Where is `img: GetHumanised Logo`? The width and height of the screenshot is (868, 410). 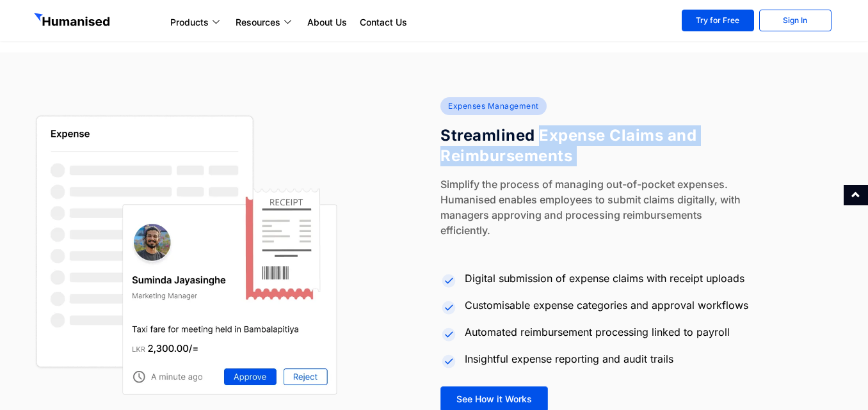 img: GetHumanised Logo is located at coordinates (73, 21).